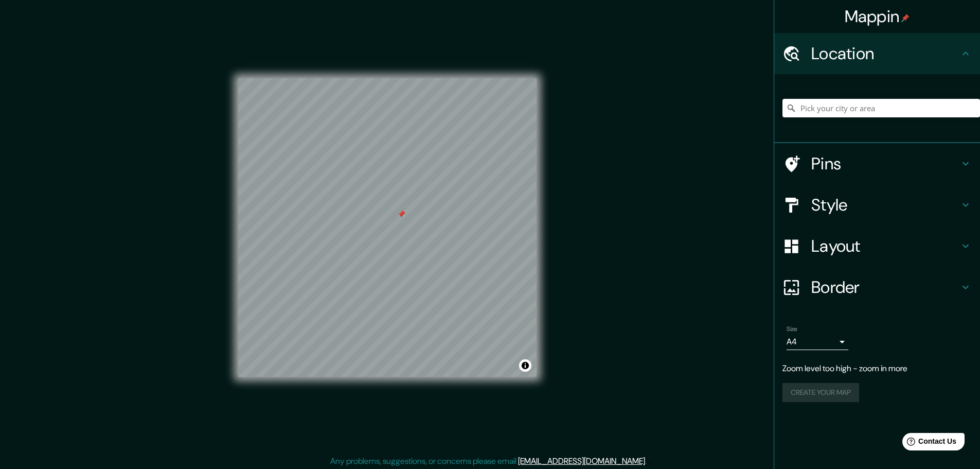 This screenshot has height=469, width=980. I want to click on p: Zoom level too high - zoom in more, so click(877, 369).